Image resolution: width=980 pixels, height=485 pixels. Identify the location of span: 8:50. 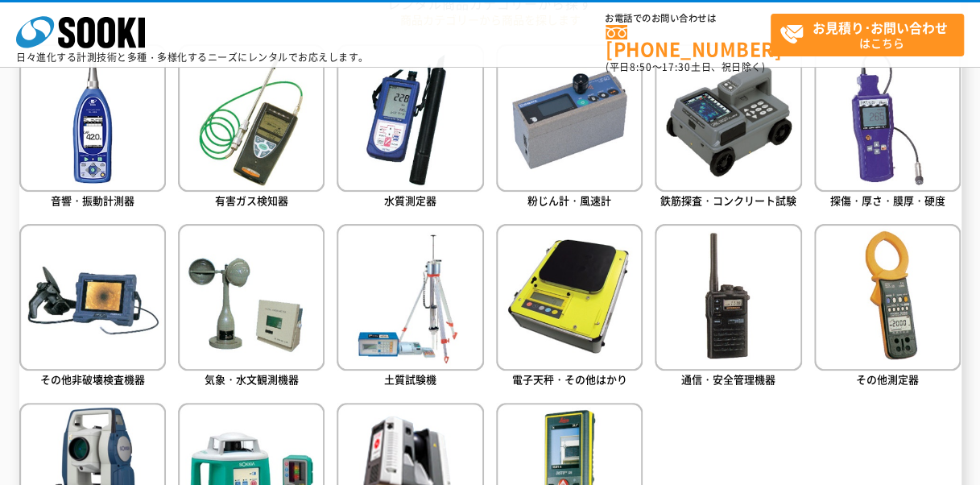
(641, 67).